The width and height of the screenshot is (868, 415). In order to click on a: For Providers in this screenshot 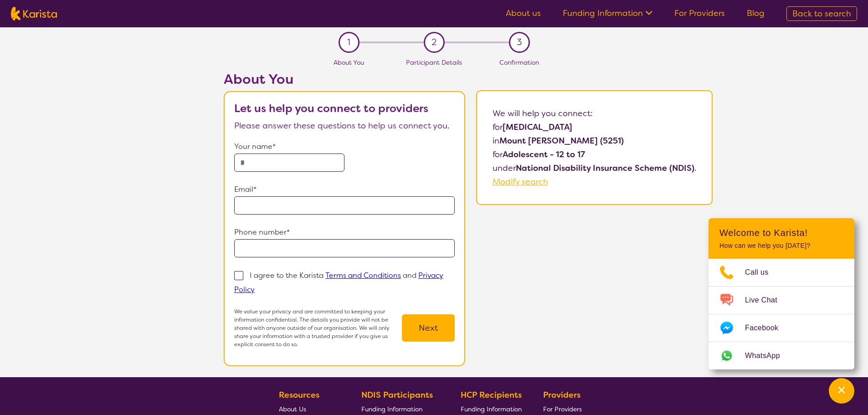, I will do `click(699, 13)`.